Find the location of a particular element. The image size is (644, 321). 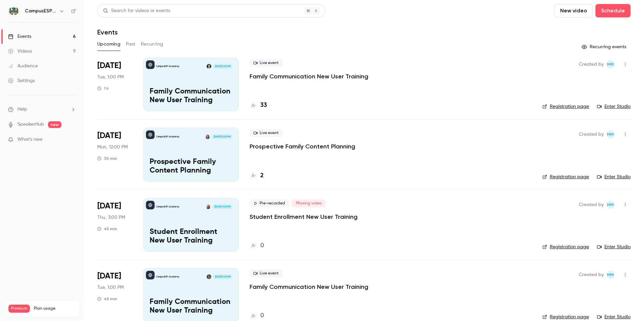

img: Kerri Meeks-Griffin is located at coordinates (207, 136).